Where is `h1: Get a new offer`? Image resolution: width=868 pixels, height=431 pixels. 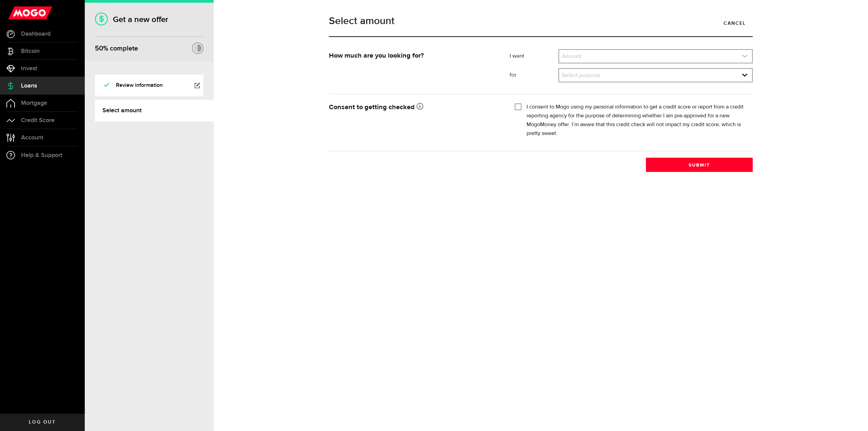 h1: Get a new offer is located at coordinates (149, 19).